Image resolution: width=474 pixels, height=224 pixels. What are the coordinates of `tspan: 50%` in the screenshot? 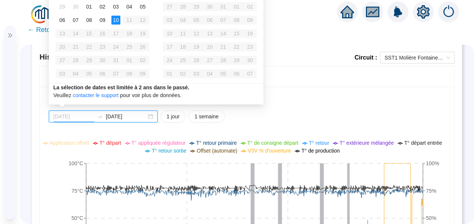 It's located at (431, 218).